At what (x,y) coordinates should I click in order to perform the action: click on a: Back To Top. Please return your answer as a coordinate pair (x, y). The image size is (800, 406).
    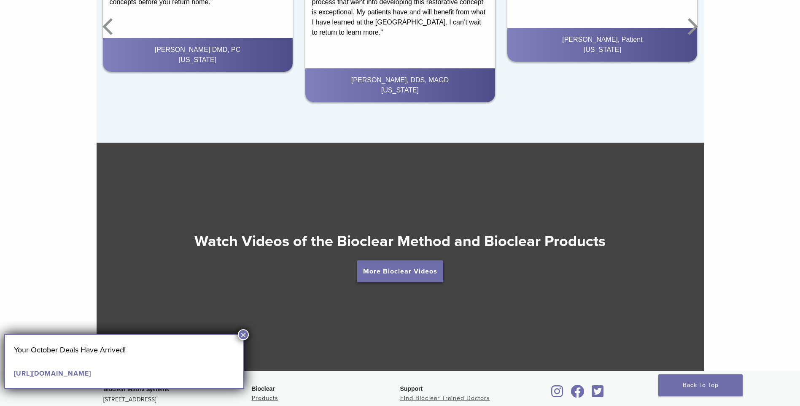
    Looking at the image, I should click on (700, 385).